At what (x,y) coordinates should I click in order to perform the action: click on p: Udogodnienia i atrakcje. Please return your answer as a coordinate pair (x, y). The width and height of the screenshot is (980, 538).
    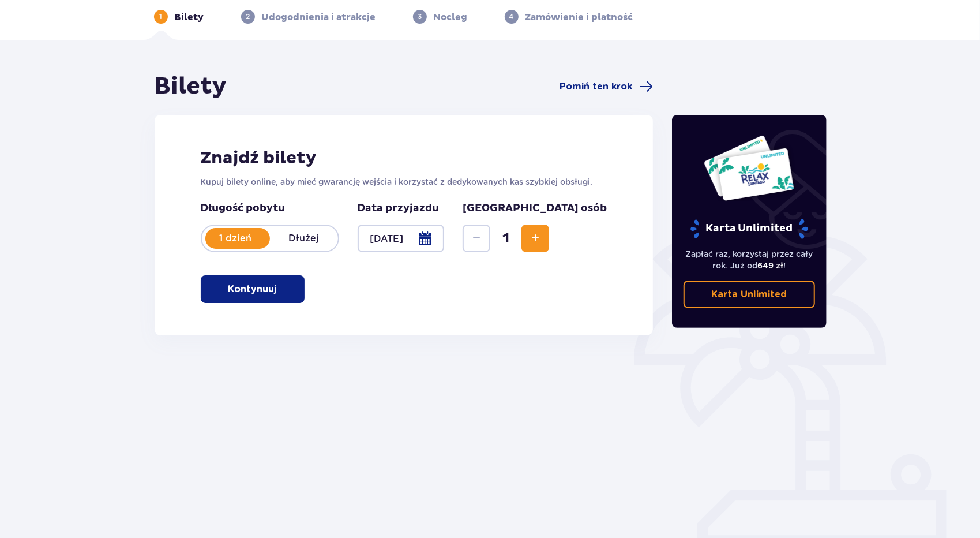
    Looking at the image, I should click on (319, 17).